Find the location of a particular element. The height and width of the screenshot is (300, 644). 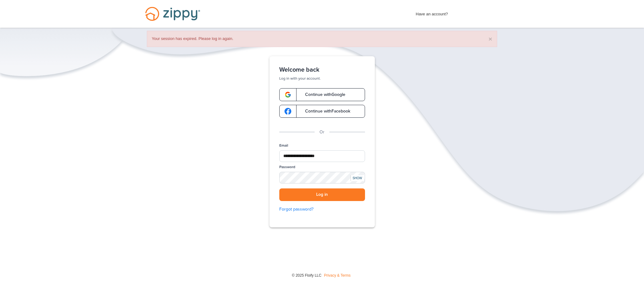

a: google-logoContinue withFacebook is located at coordinates (322, 111).